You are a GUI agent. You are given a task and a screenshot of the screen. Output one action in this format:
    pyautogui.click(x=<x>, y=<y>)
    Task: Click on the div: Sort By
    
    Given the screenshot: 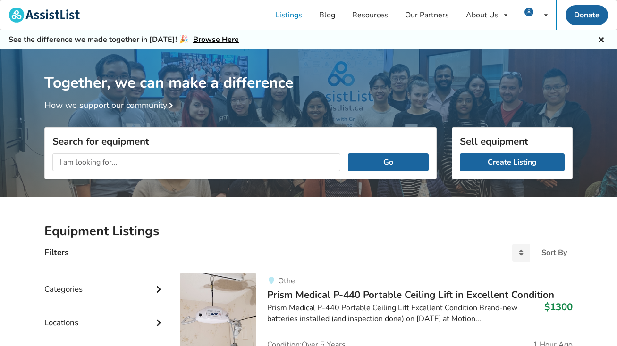 What is the action you would take?
    pyautogui.click(x=554, y=253)
    